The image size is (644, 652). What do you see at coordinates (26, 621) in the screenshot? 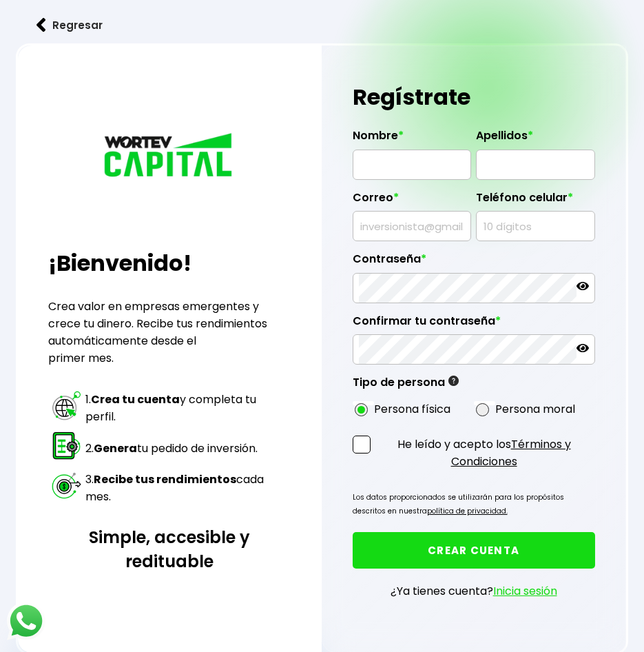
I see `img: logos_whatsapp-icon.242b2217.svg` at bounding box center [26, 621].